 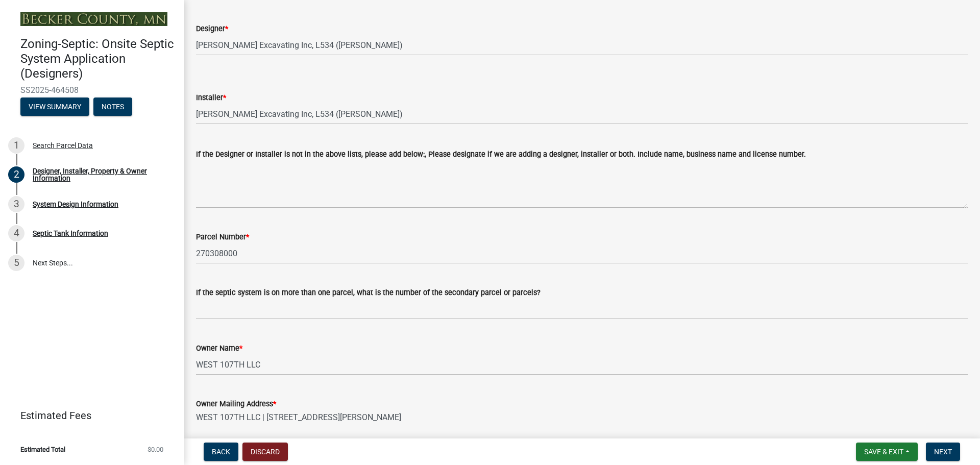 I want to click on span: SS2025-464508, so click(x=92, y=90).